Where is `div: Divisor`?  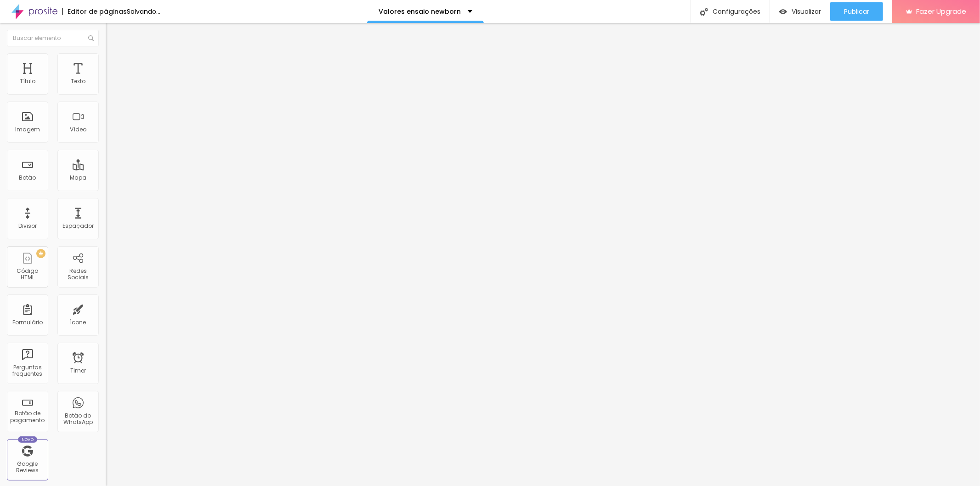
div: Divisor is located at coordinates (28, 226).